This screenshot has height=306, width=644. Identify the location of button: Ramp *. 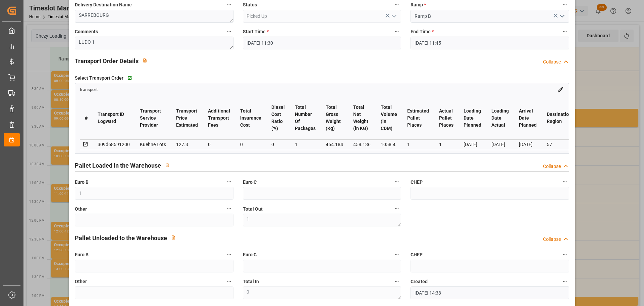
(565, 4).